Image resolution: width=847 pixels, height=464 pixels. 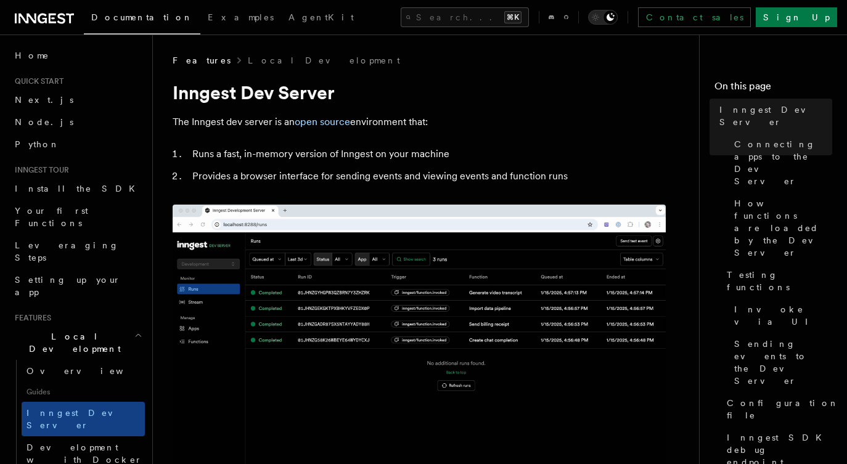 What do you see at coordinates (783, 316) in the screenshot?
I see `span: Invoke via UI` at bounding box center [783, 316].